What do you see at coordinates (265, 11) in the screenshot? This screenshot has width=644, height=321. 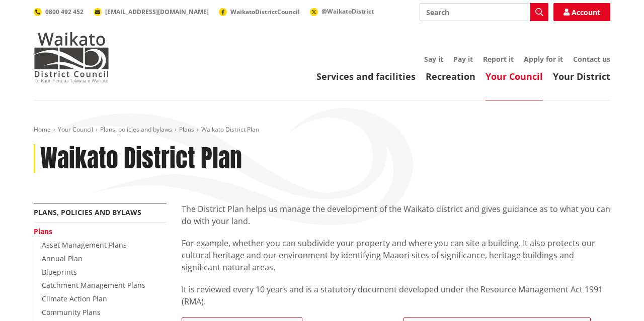 I see `span: WaikatoDistrictCouncil` at bounding box center [265, 11].